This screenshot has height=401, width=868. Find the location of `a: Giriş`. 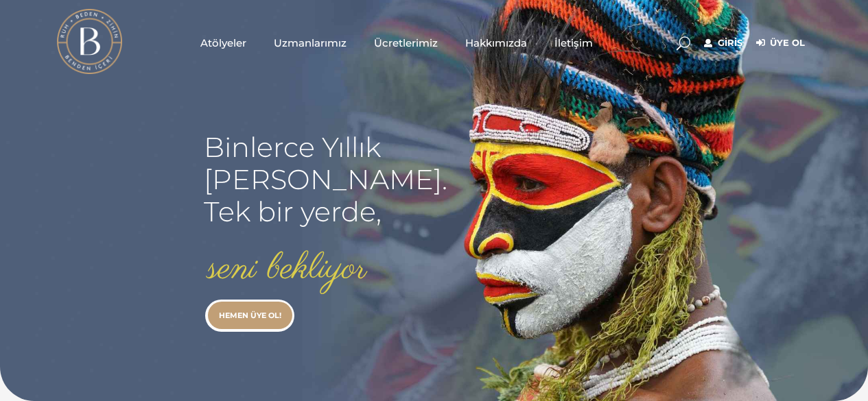

a: Giriş is located at coordinates (723, 43).